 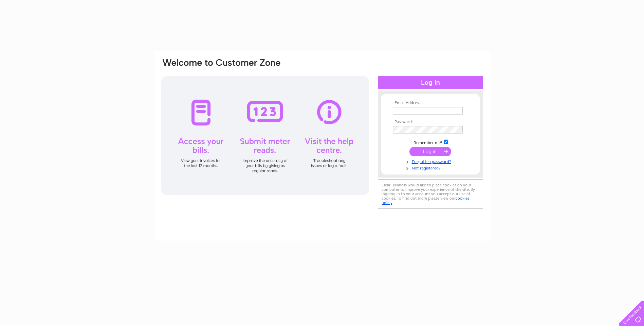 I want to click on input: Submit, so click(x=430, y=151).